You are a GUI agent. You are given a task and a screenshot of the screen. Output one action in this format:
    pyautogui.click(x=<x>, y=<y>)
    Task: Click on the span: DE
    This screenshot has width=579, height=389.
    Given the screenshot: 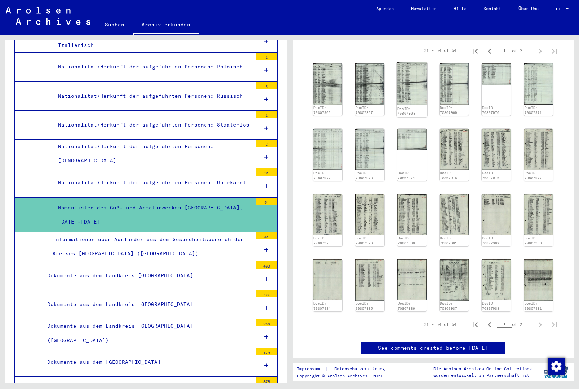 What is the action you would take?
    pyautogui.click(x=560, y=9)
    